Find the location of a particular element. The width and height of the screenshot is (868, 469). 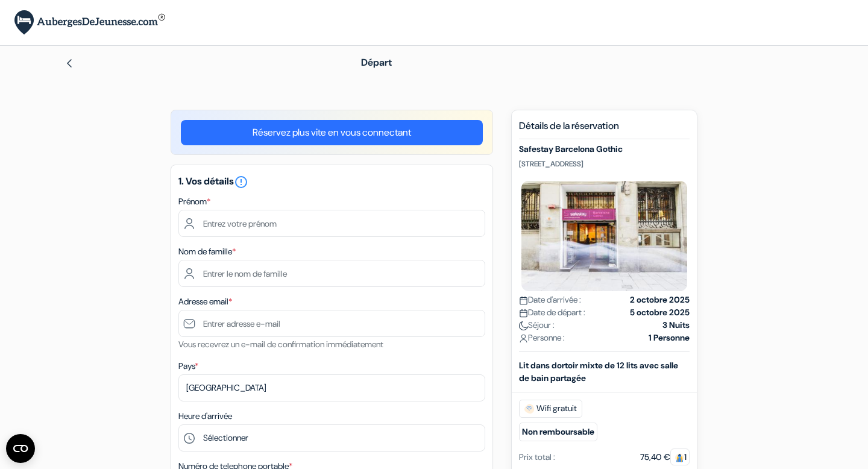

span: 1 is located at coordinates (680, 457).